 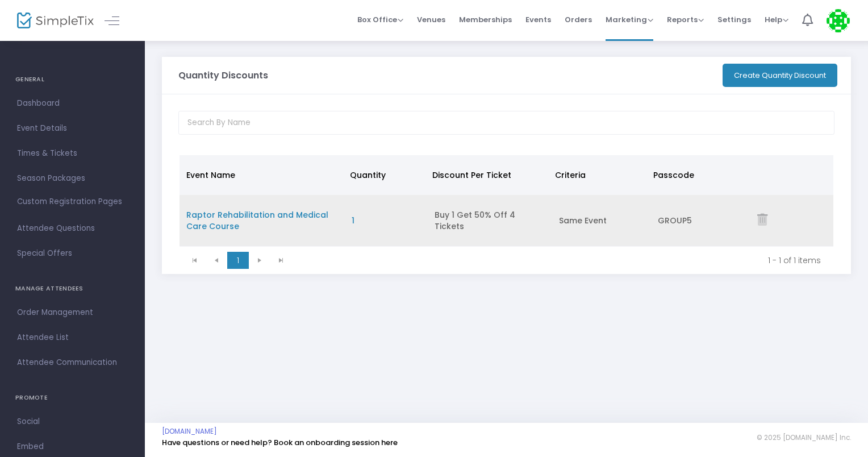 What do you see at coordinates (72, 253) in the screenshot?
I see `span: Special Offers` at bounding box center [72, 253].